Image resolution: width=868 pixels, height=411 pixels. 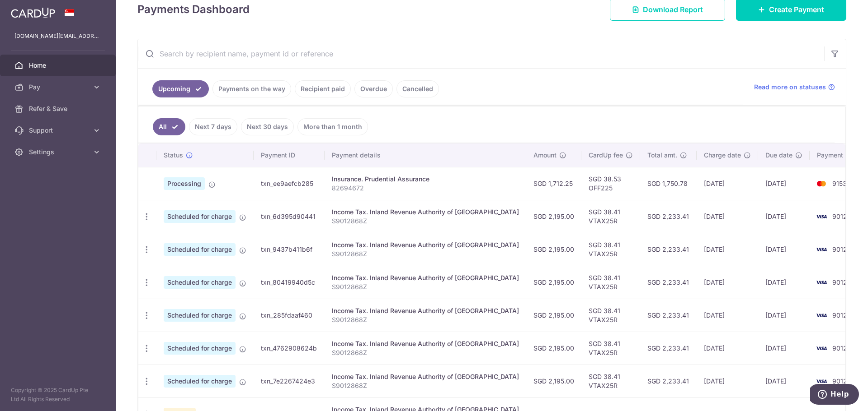 What do you see at coordinates (545, 156) in the screenshot?
I see `span: Amount` at bounding box center [545, 156].